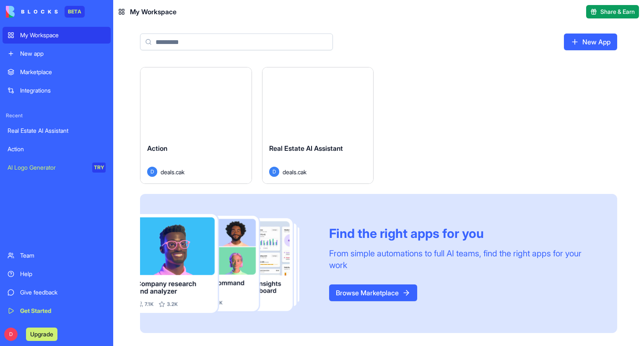 Image resolution: width=644 pixels, height=346 pixels. What do you see at coordinates (56, 255) in the screenshot?
I see `a: Team` at bounding box center [56, 255].